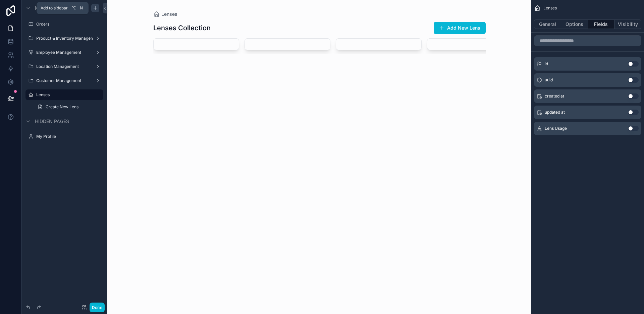 This screenshot has width=644, height=314. Describe the element at coordinates (64, 52) in the screenshot. I see `a: Employee Management` at that location.